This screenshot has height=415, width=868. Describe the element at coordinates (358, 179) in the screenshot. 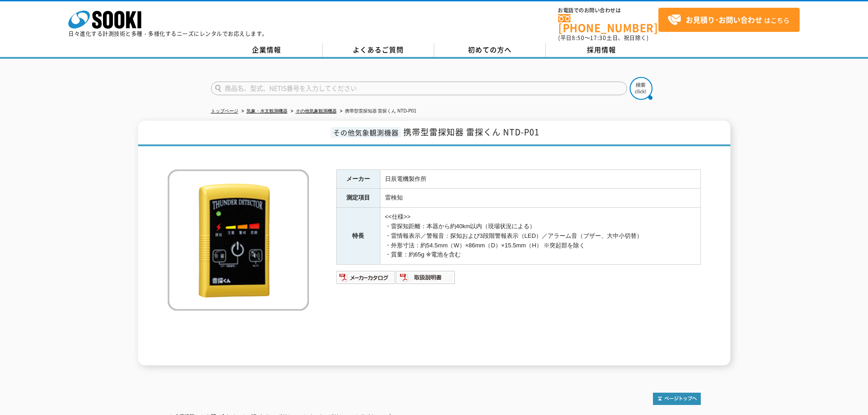

I see `th: メーカー` at that location.